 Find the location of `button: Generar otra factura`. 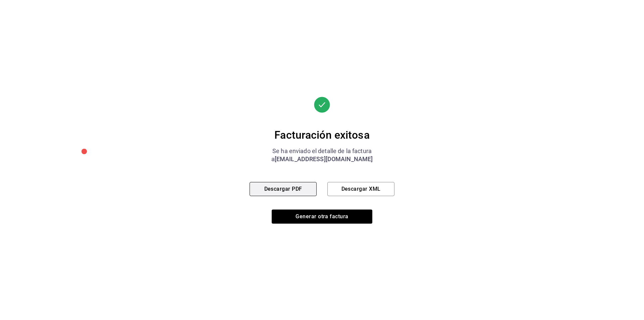

button: Generar otra factura is located at coordinates (322, 216).